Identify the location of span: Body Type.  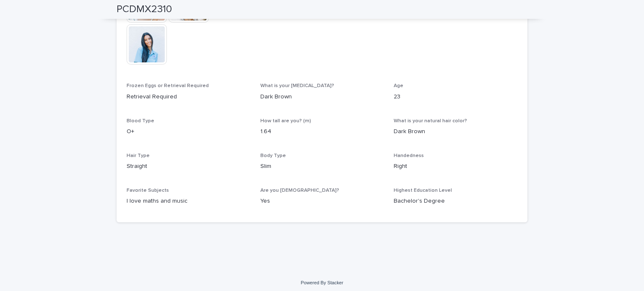
(273, 156).